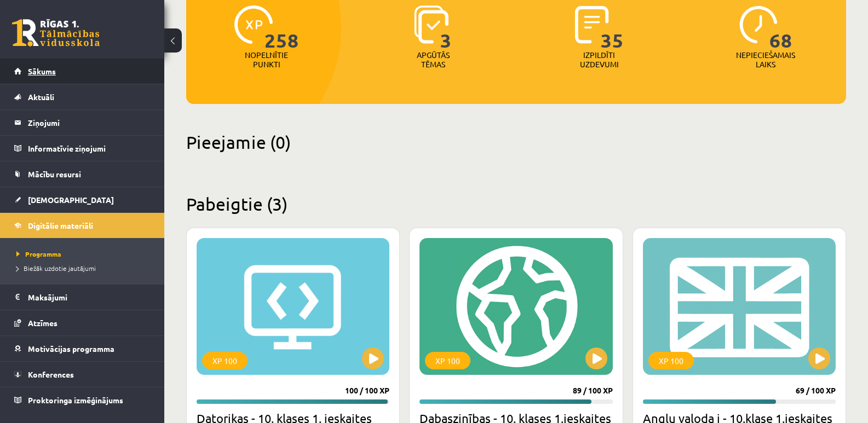 The width and height of the screenshot is (868, 423). I want to click on span: 258, so click(281, 28).